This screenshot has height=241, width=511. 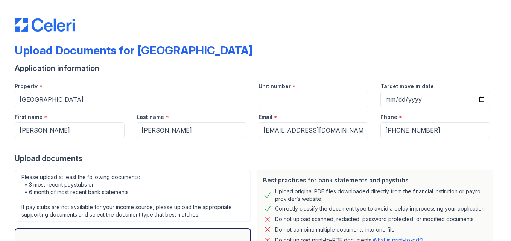 I want to click on div: Upload documents, so click(x=255, y=159).